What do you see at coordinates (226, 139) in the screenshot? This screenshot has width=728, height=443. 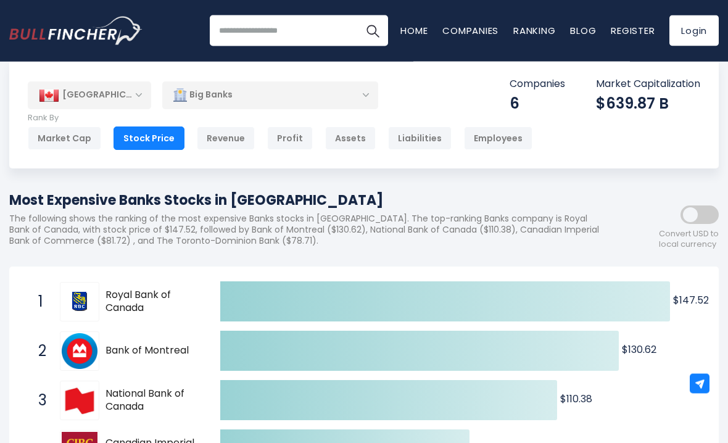 I see `div: Revenue` at bounding box center [226, 139].